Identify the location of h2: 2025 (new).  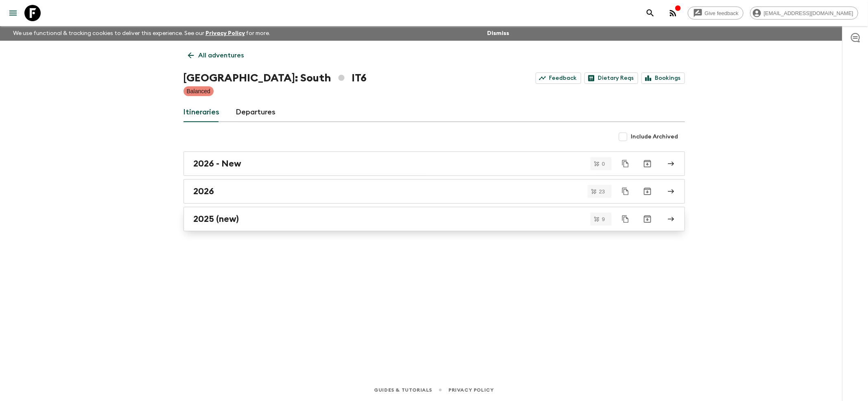
(216, 219).